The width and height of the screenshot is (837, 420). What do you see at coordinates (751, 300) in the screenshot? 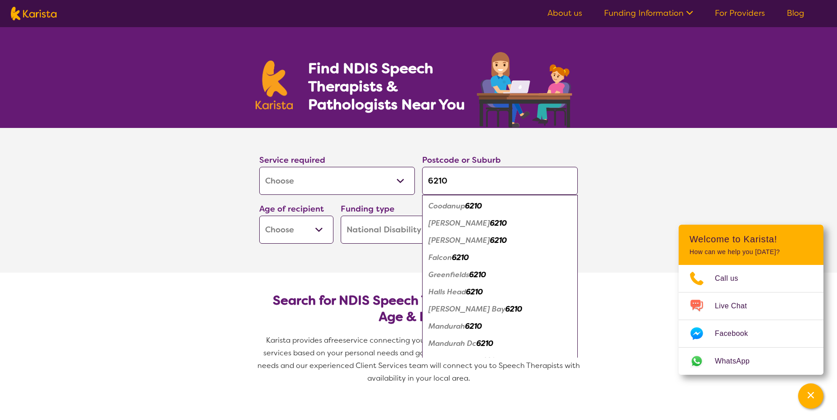
I see `div: Channel Menu` at bounding box center [751, 300].